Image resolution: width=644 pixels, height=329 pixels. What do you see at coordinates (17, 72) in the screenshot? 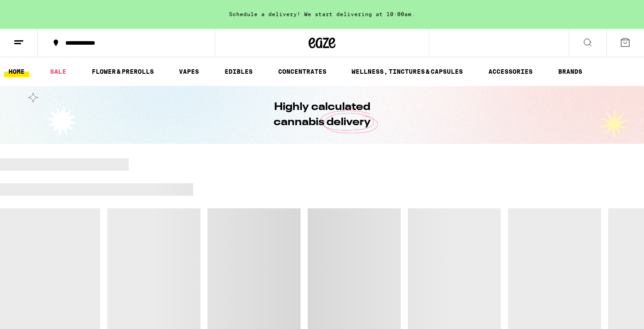
I see `a: HOME` at bounding box center [17, 72].